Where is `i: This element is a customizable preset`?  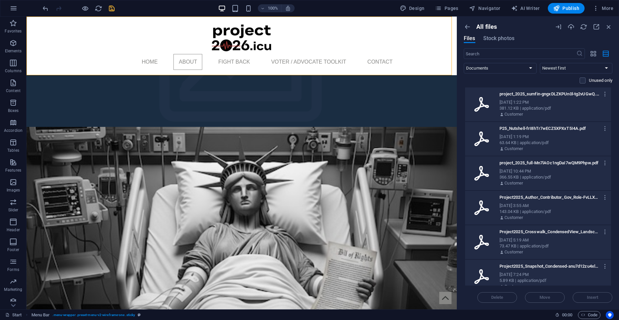 i: This element is a customizable preset is located at coordinates (139, 314).